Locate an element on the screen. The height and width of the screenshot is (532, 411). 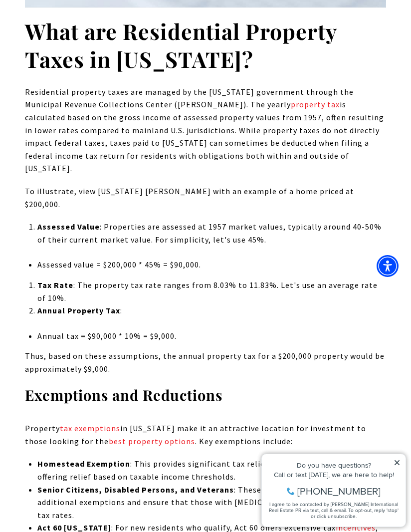
div: Accessibility Menu is located at coordinates (388, 266).